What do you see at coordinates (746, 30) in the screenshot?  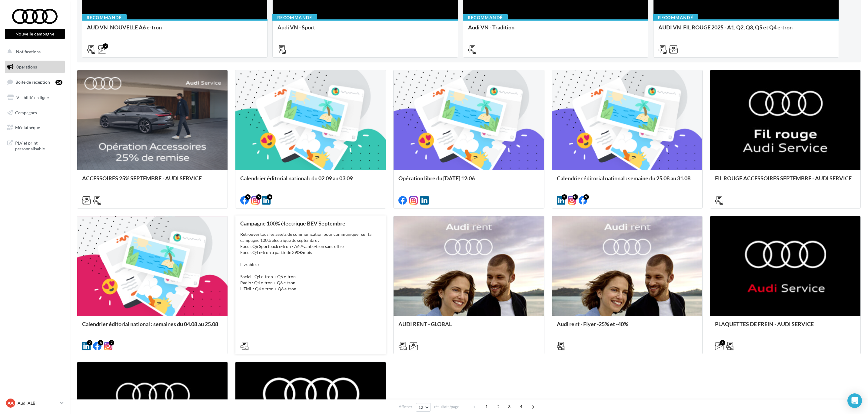 I see `div: AUDI VN_FIL ROUGE 2025 - A1, Q2, Q3, Q5 et Q4 e-tron` at bounding box center [746, 30].